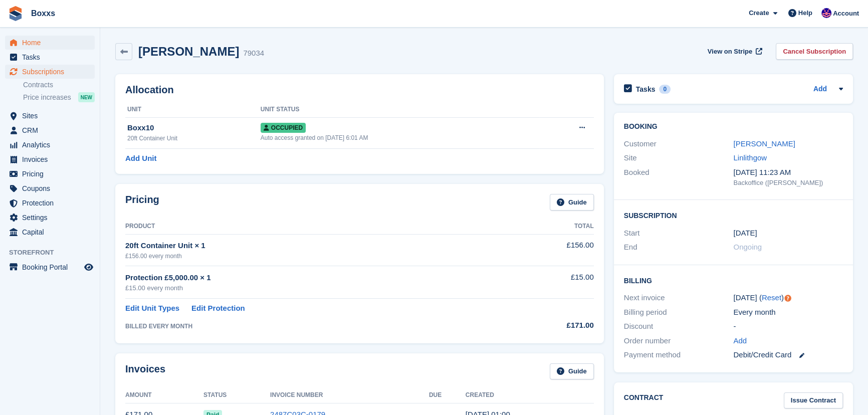  Describe the element at coordinates (359, 90) in the screenshot. I see `h2: Allocation` at that location.